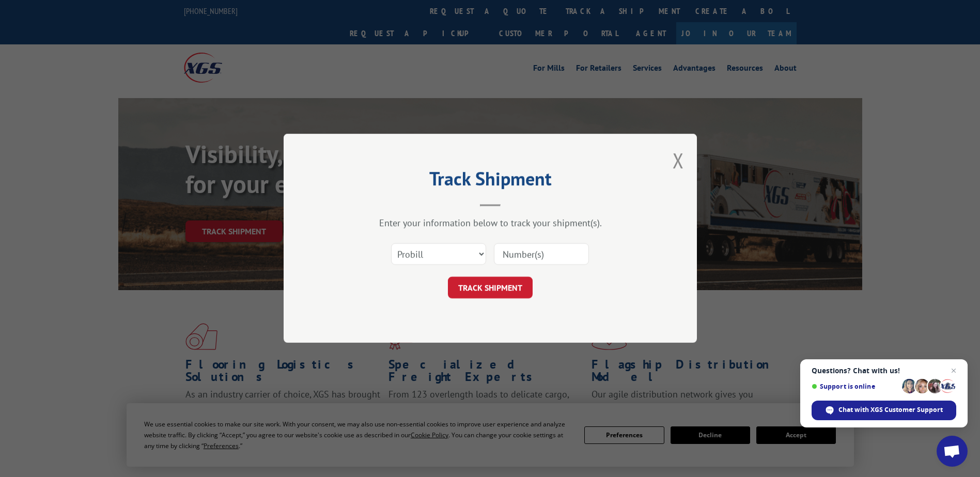 The image size is (980, 477). Describe the element at coordinates (884, 410) in the screenshot. I see `div: Chat with XGS Customer Support` at that location.